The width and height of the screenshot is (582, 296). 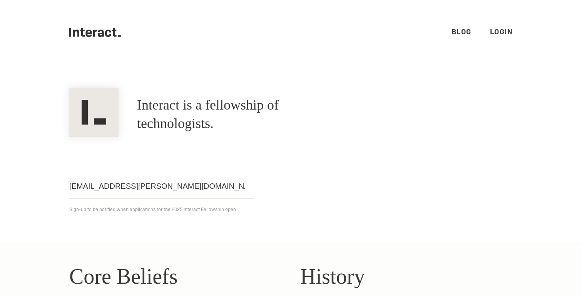 I want to click on a: Login, so click(x=501, y=32).